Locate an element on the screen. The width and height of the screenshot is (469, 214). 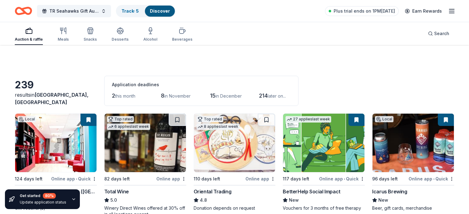
a: Image for Oriental TradingTop rated8 applieslast week110 days leftOnline appOriental Trading4.8Do... is located at coordinates (235, 162).